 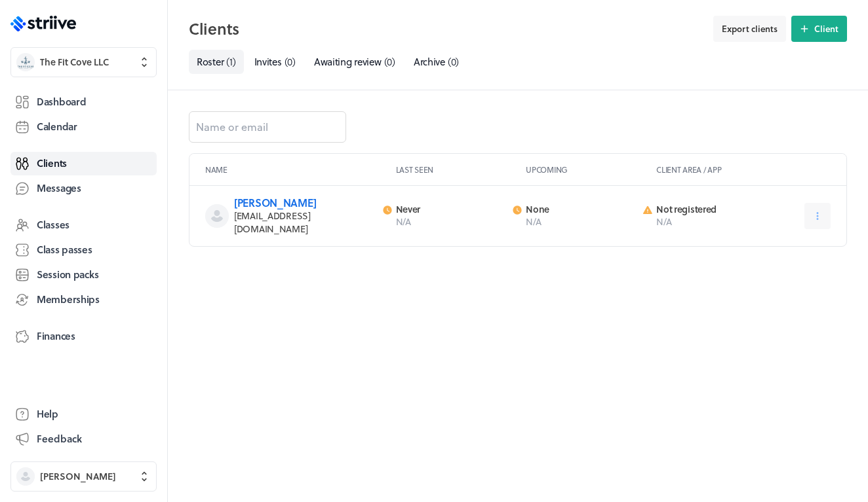 I want to click on p: Never, so click(x=451, y=209).